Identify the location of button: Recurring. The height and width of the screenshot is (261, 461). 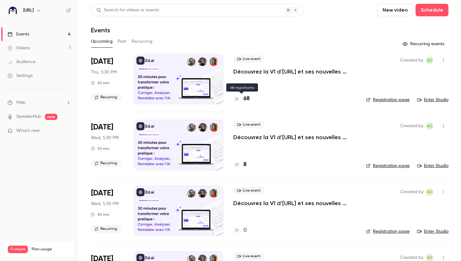
(142, 41).